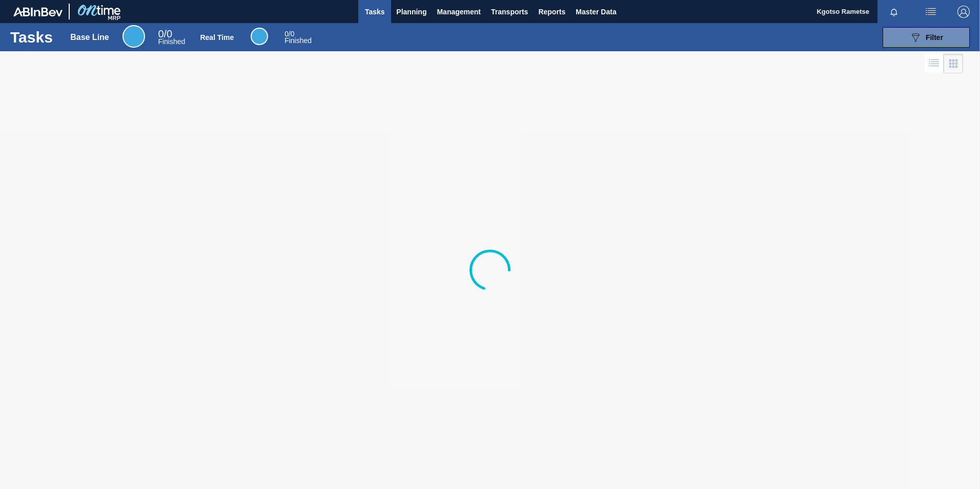  I want to click on span: Transports, so click(509, 12).